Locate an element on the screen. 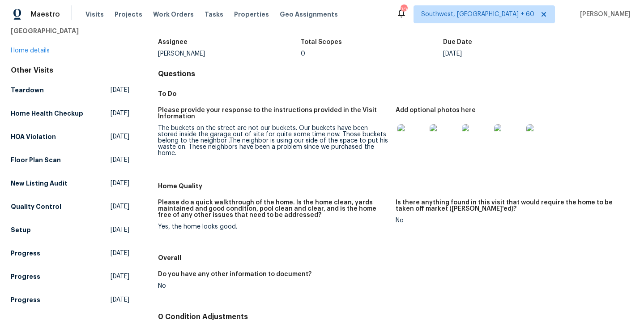 Image resolution: width=644 pixels, height=320 pixels. span: Visits is located at coordinates (95, 15).